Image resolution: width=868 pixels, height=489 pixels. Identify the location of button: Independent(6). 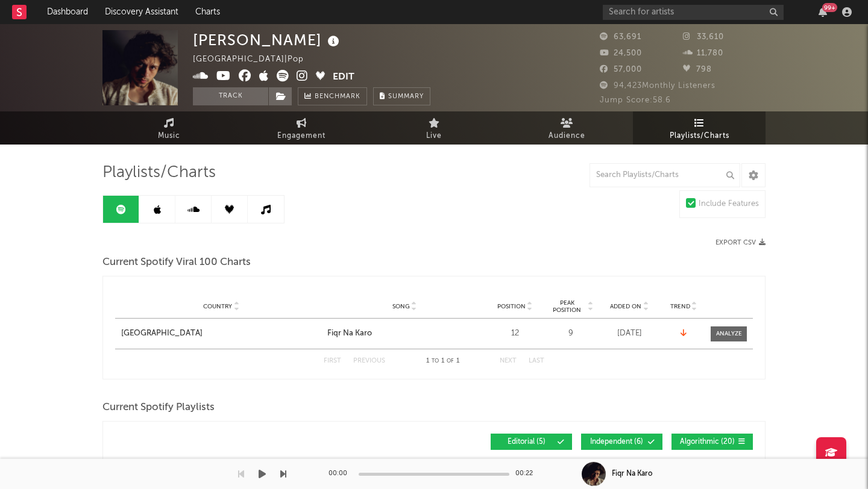
(621, 442).